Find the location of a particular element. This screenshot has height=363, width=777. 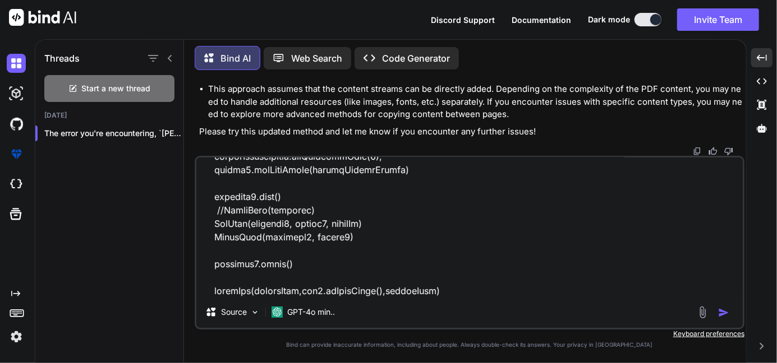

img: icon is located at coordinates (723, 313).